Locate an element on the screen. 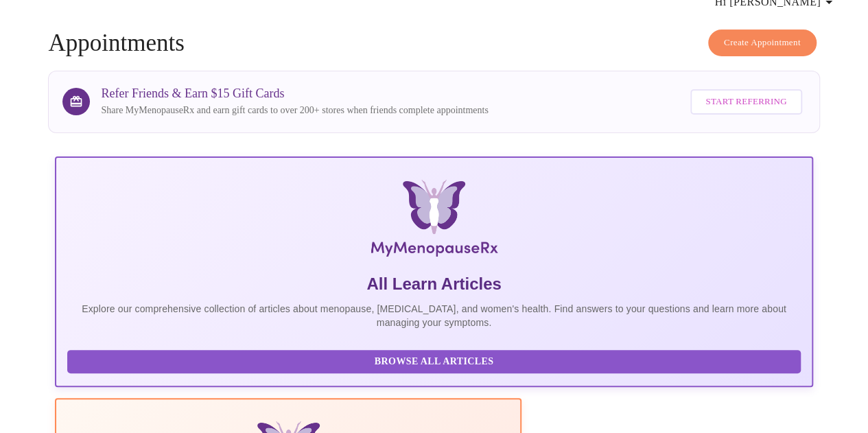  button: Start Referring is located at coordinates (747, 102).